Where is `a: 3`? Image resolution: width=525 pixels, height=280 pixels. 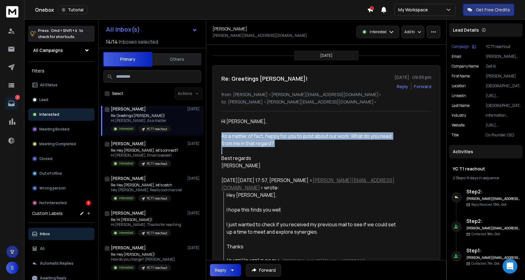 a: 3 is located at coordinates (11, 104).